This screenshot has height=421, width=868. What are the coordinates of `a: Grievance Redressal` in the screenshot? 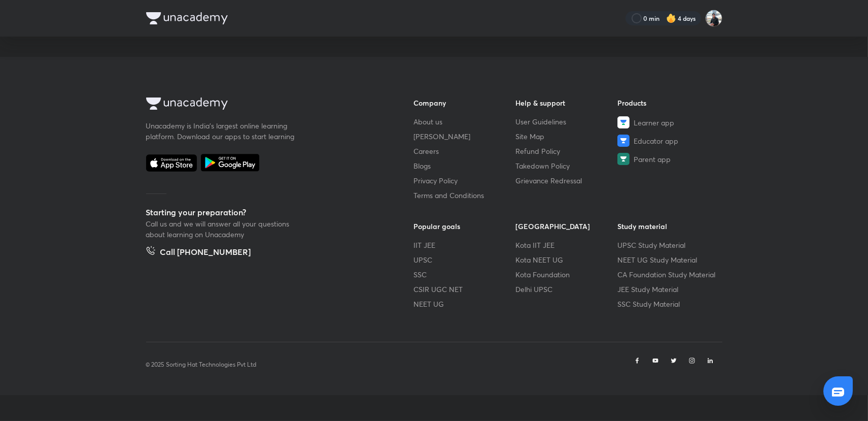 It's located at (566, 180).